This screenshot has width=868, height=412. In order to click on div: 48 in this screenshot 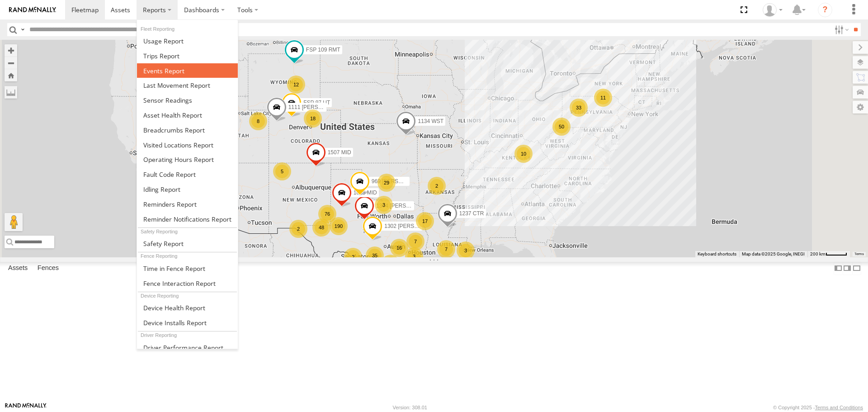, I will do `click(321, 228)`.